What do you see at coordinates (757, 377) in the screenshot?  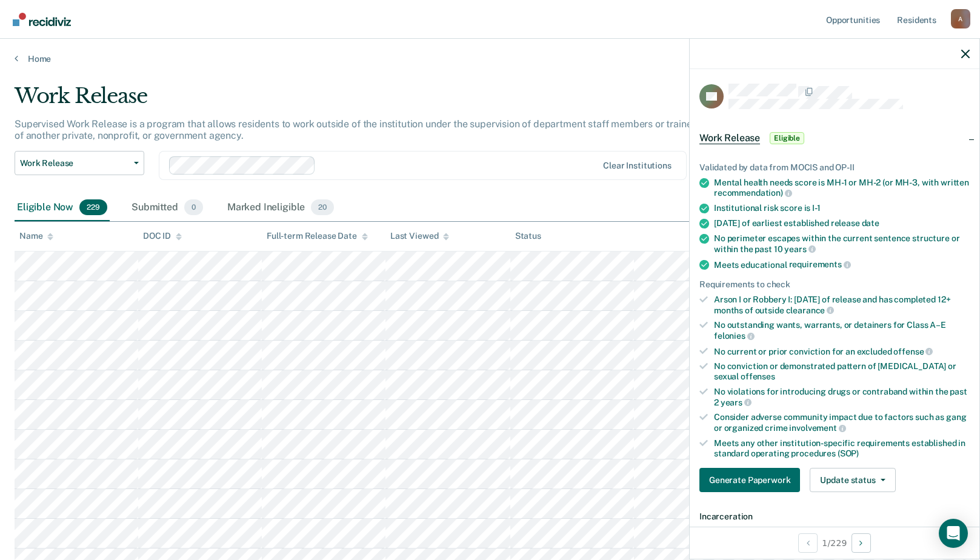 I see `span: offenses` at bounding box center [757, 377].